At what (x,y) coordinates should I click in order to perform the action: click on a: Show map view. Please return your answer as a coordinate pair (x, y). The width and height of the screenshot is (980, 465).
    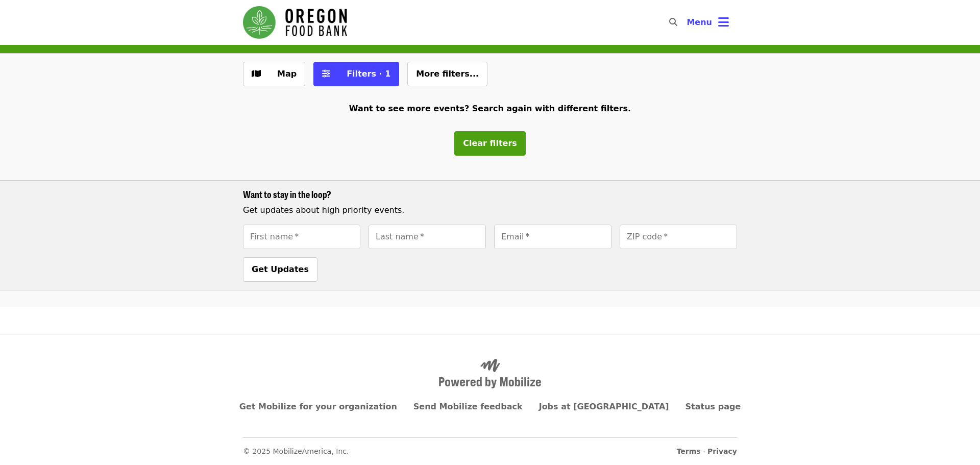
    Looking at the image, I should click on (274, 74).